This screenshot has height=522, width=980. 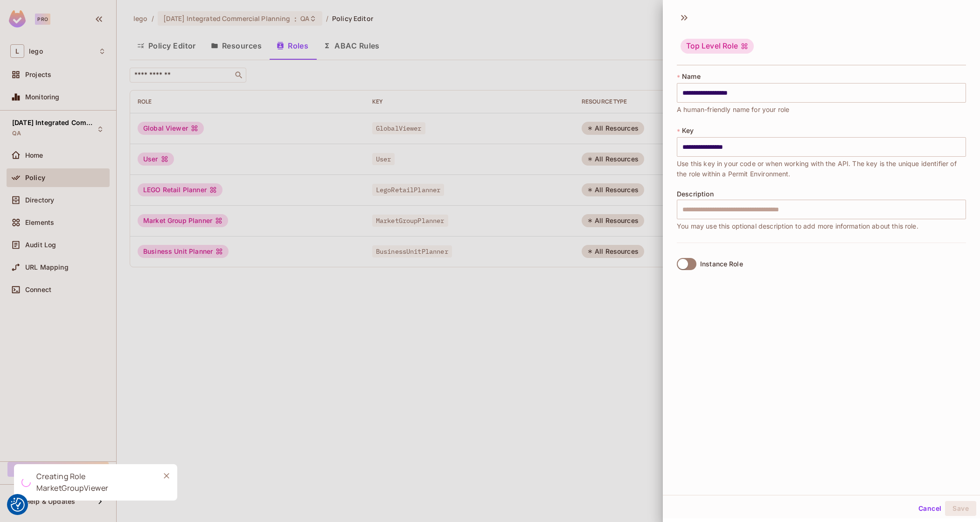 What do you see at coordinates (18, 505) in the screenshot?
I see `img: Revisit consent button` at bounding box center [18, 505].